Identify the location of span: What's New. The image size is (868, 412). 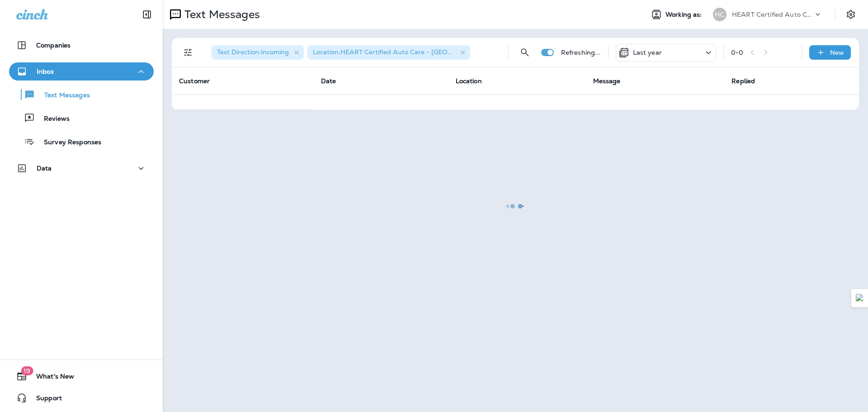
(50, 379).